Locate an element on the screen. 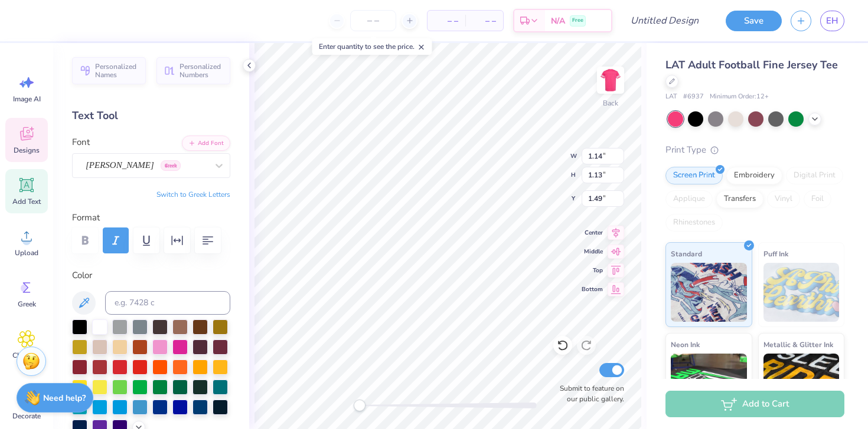  button: Personalized Numbers is located at coordinates (193, 71).